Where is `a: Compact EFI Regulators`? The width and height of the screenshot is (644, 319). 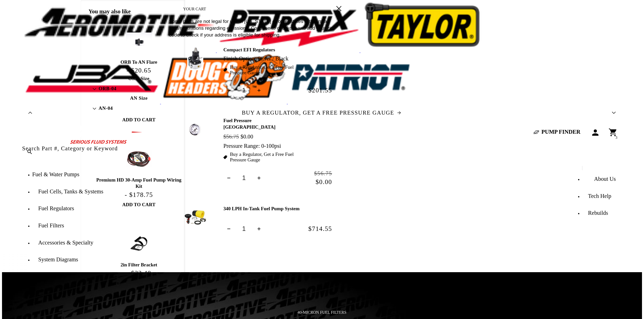
a: Compact EFI Regulators is located at coordinates (264, 50).